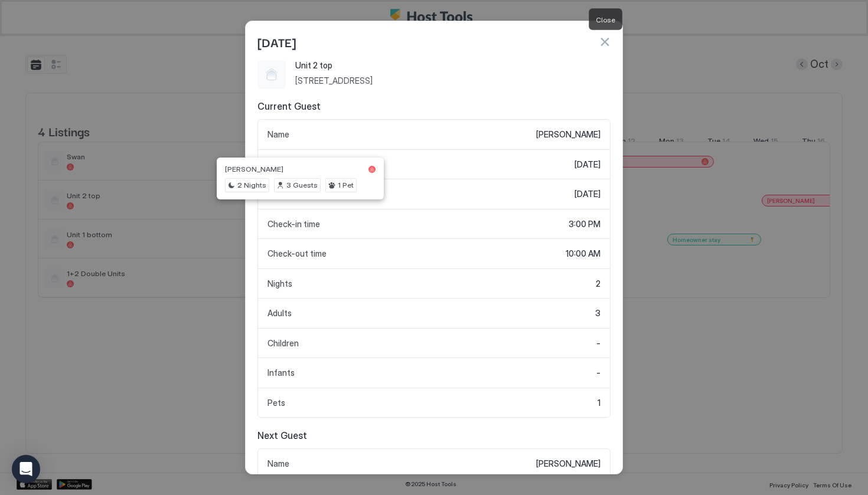 Image resolution: width=868 pixels, height=495 pixels. What do you see at coordinates (434, 436) in the screenshot?
I see `span: Next Guest` at bounding box center [434, 436].